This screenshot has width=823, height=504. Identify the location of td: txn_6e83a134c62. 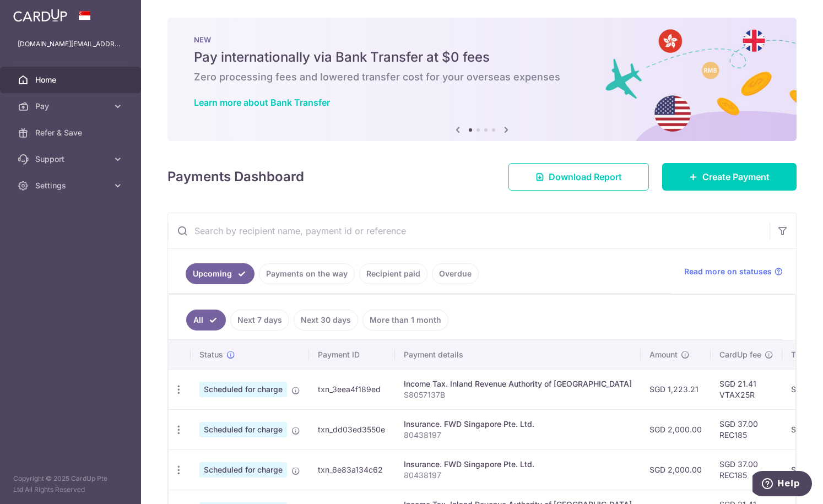
(352, 469).